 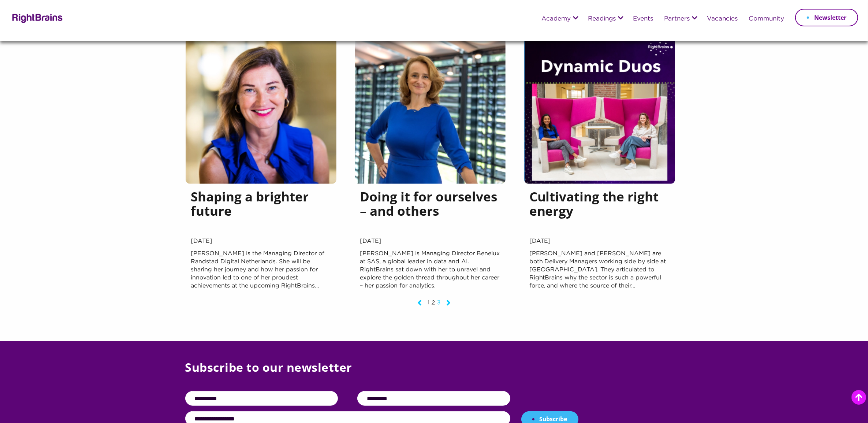 What do you see at coordinates (439, 303) in the screenshot?
I see `a: 3` at bounding box center [439, 303].